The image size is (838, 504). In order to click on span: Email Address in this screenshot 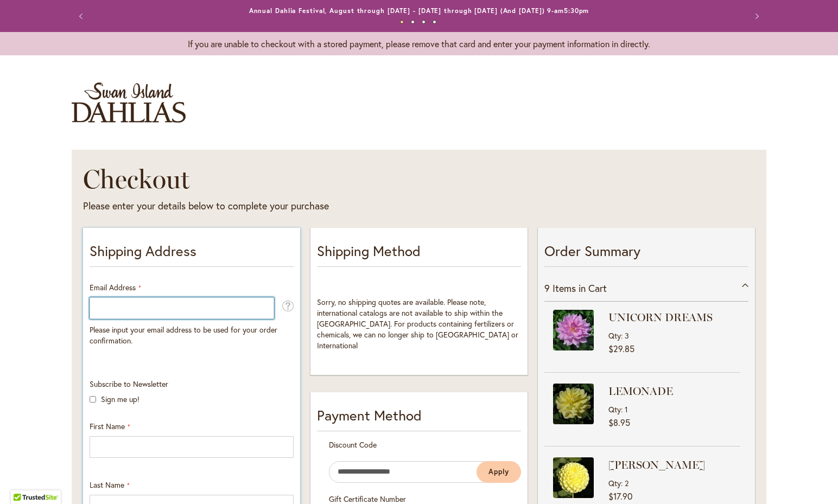, I will do `click(112, 287)`.